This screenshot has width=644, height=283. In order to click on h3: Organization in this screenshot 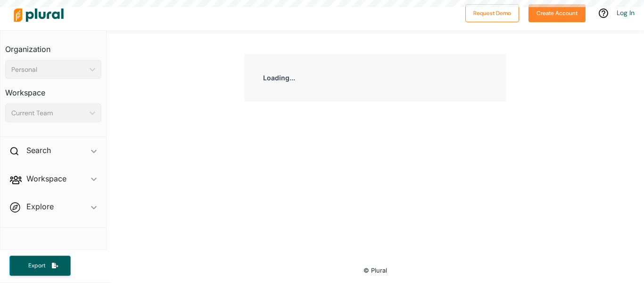, I will do `click(53, 46)`.